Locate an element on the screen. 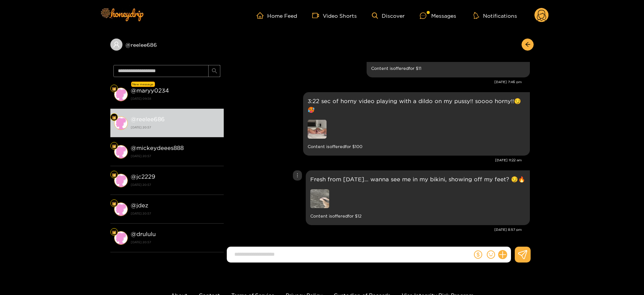 The image size is (644, 295). a: Discover is located at coordinates (388, 15).